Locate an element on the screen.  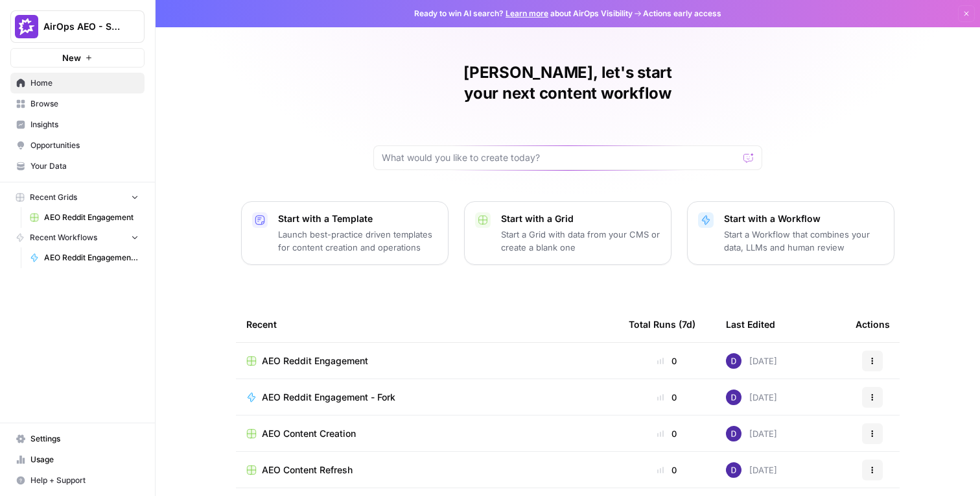
button: Help + Support is located at coordinates (77, 480).